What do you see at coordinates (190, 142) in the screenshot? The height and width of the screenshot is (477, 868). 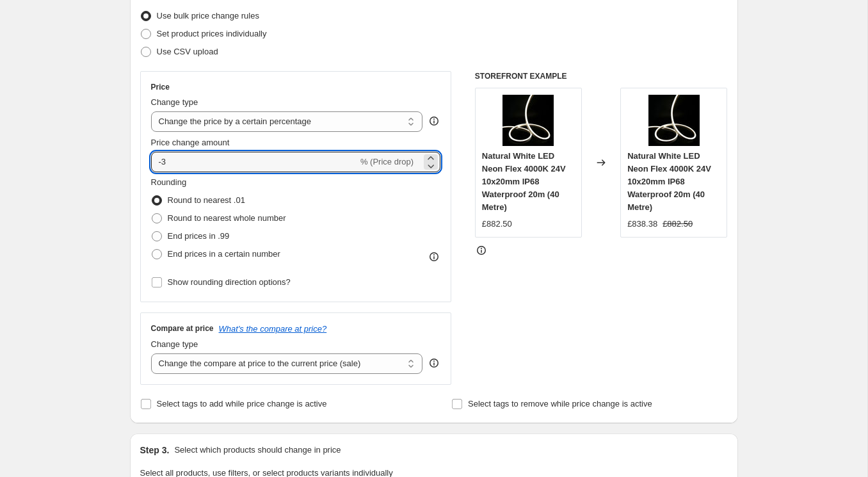 I see `span: Price change amount` at bounding box center [190, 142].